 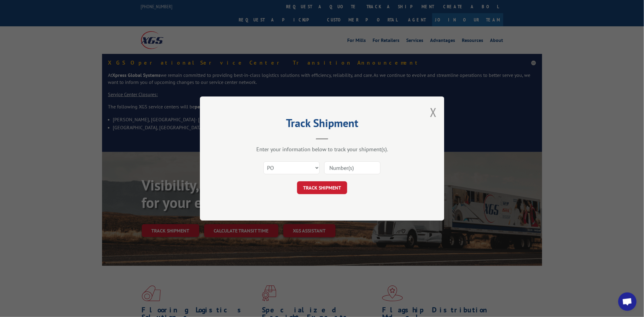 What do you see at coordinates (627, 301) in the screenshot?
I see `a: Open chat` at bounding box center [627, 301].